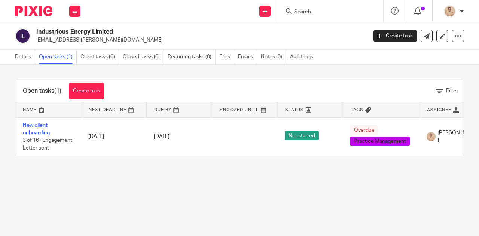  What do you see at coordinates (34, 11) in the screenshot?
I see `img: Pixie` at bounding box center [34, 11].